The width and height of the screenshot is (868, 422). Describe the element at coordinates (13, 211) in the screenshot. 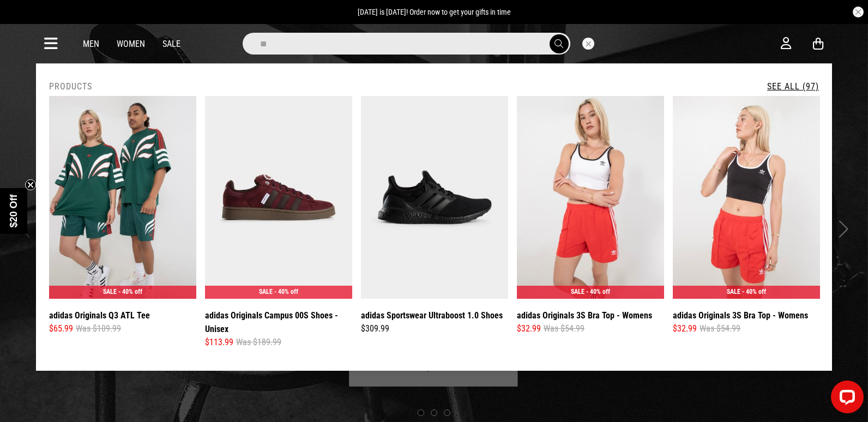

I see `span: $20 Off` at that location.